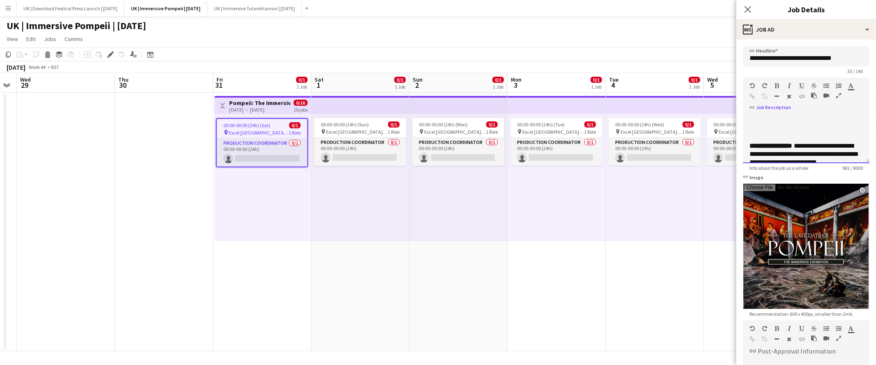 This screenshot has width=876, height=365. Describe the element at coordinates (806, 30) in the screenshot. I see `div: Job Ad` at that location.